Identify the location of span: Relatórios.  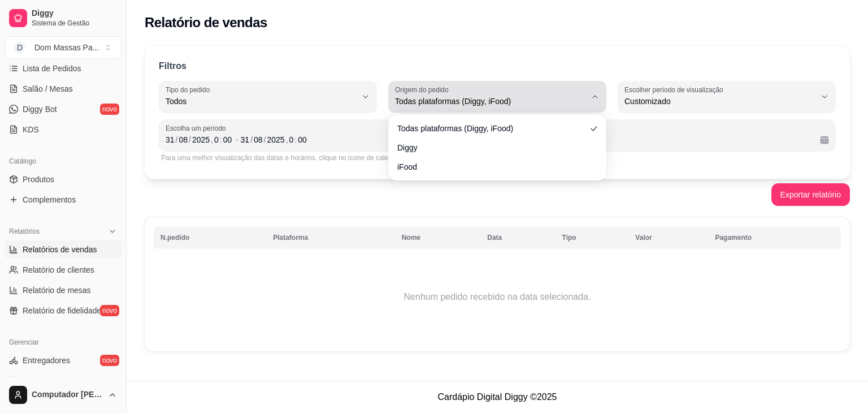
(25, 231).